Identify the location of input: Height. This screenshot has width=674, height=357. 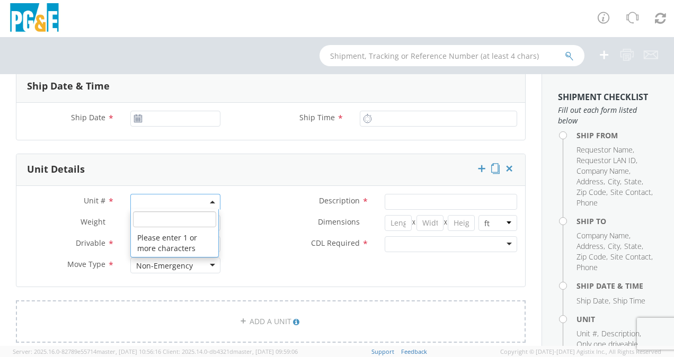
(461, 223).